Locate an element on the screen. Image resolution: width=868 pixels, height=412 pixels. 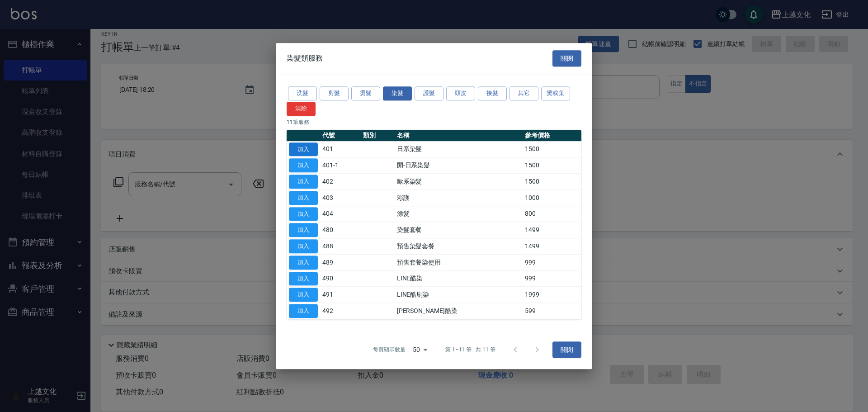
td: 403 is located at coordinates (340, 198).